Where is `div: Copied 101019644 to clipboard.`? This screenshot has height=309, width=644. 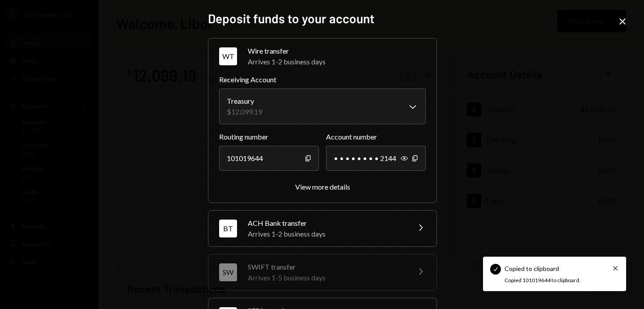 div: Copied 101019644 to clipboard. is located at coordinates (552, 281).